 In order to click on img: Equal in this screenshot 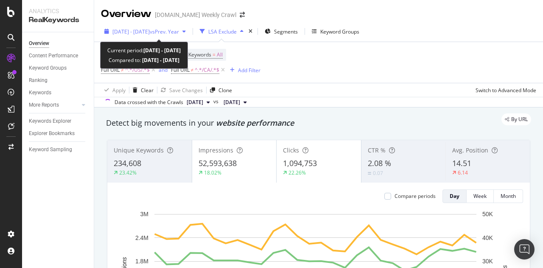, I will do `click(370, 173)`.